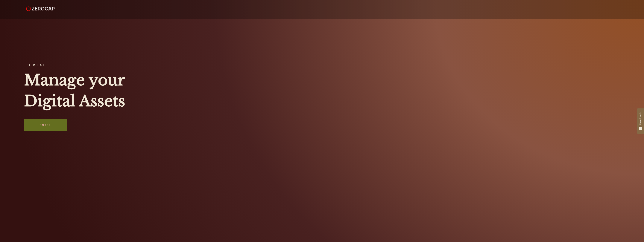  I want to click on a: Enter, so click(45, 125).